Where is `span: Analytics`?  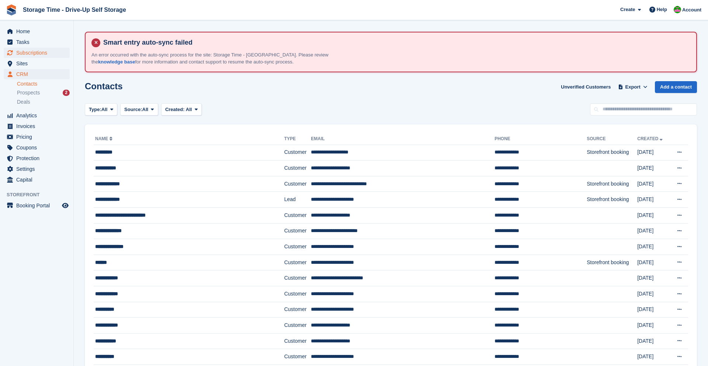
span: Analytics is located at coordinates (38, 115).